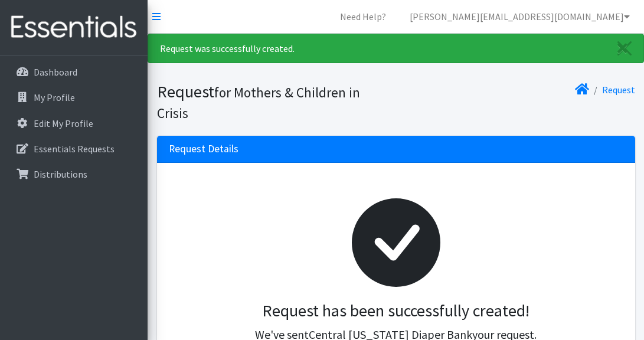 The height and width of the screenshot is (340, 644). I want to click on img: HumanEssentials, so click(74, 27).